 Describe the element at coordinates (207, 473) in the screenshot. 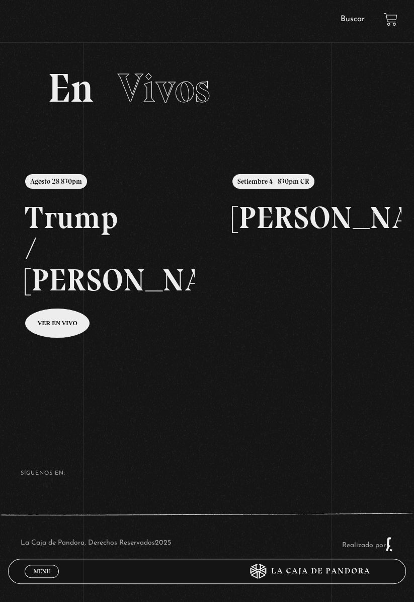

I see `h4: SÍguenos en:` at that location.